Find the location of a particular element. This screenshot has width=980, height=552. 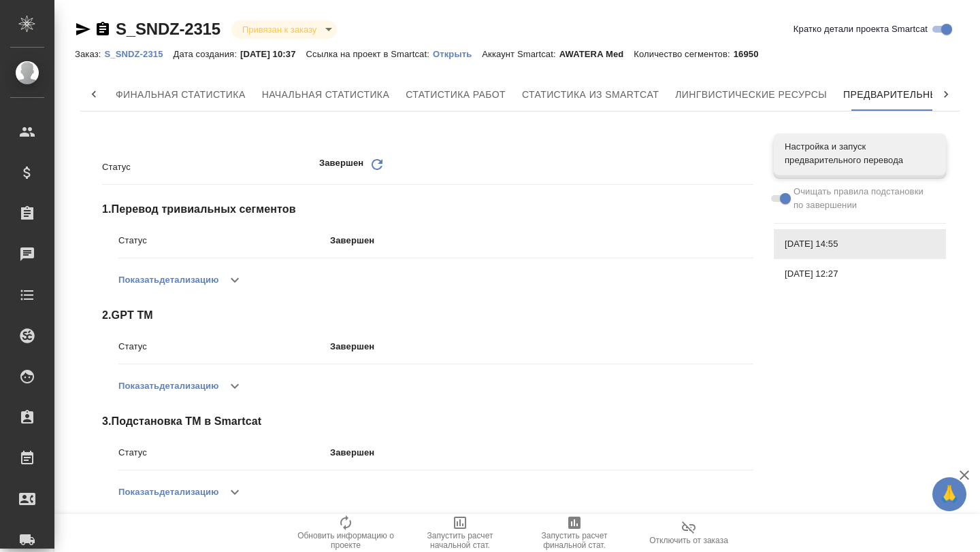

div: Привязан к заказу is located at coordinates (283, 29).